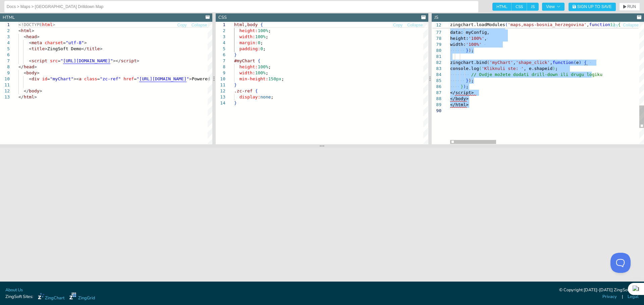  I want to click on span: View, so click(553, 7).